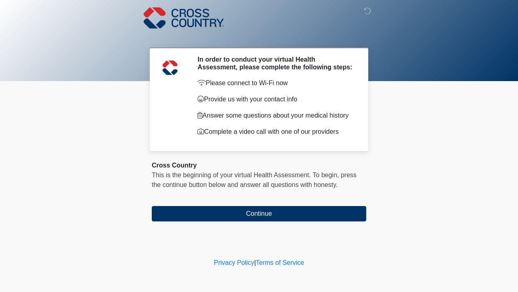  Describe the element at coordinates (184, 18) in the screenshot. I see `img: Cross Country Logo` at that location.